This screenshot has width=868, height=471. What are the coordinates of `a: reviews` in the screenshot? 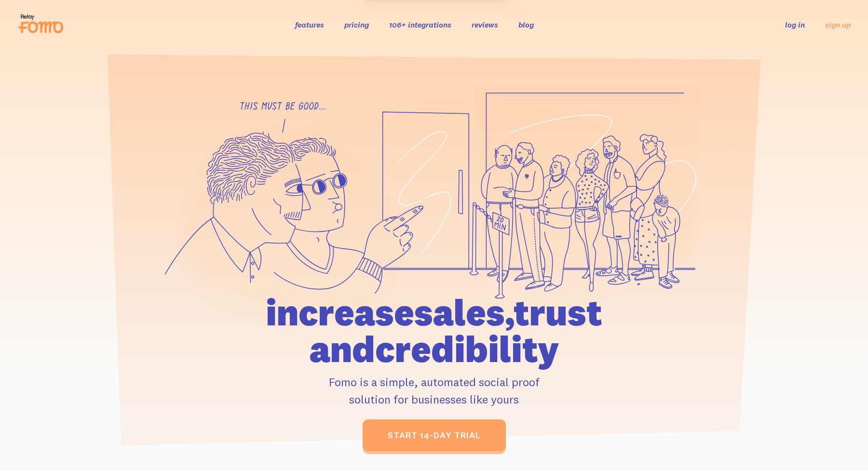 It's located at (484, 25).